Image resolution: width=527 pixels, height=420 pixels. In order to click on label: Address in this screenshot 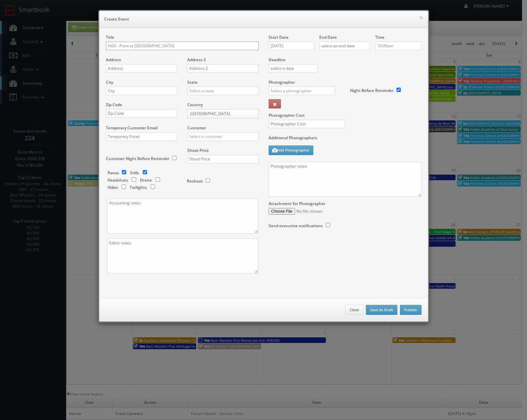, I will do `click(113, 60)`.